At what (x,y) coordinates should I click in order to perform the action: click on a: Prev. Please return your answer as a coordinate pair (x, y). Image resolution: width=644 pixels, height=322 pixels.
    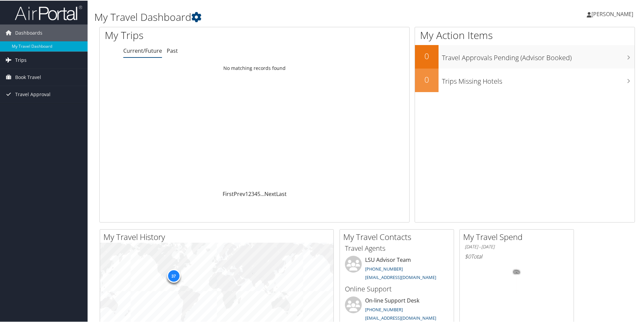
    Looking at the image, I should click on (239, 193).